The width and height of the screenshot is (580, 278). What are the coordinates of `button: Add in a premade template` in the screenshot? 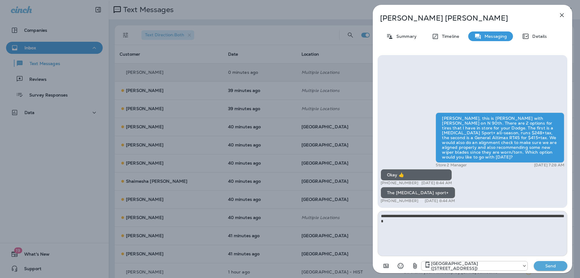 It's located at (386, 266).